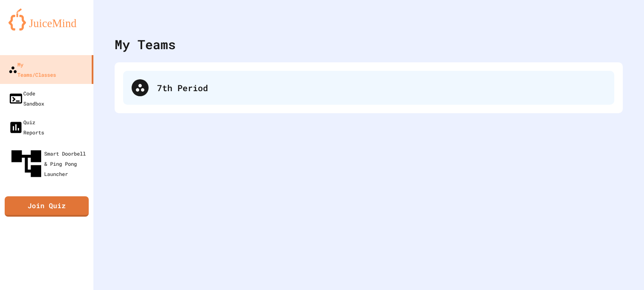 The height and width of the screenshot is (290, 644). Describe the element at coordinates (26, 127) in the screenshot. I see `div: Quiz Reports` at that location.